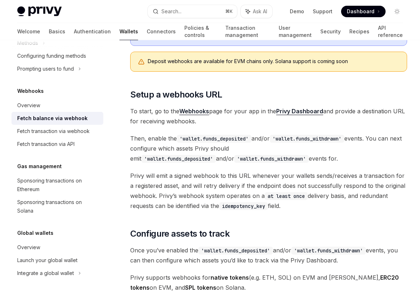 Image resolution: width=420 pixels, height=294 pixels. Describe the element at coordinates (52, 118) in the screenshot. I see `div: Fetch balance via webhook` at that location.